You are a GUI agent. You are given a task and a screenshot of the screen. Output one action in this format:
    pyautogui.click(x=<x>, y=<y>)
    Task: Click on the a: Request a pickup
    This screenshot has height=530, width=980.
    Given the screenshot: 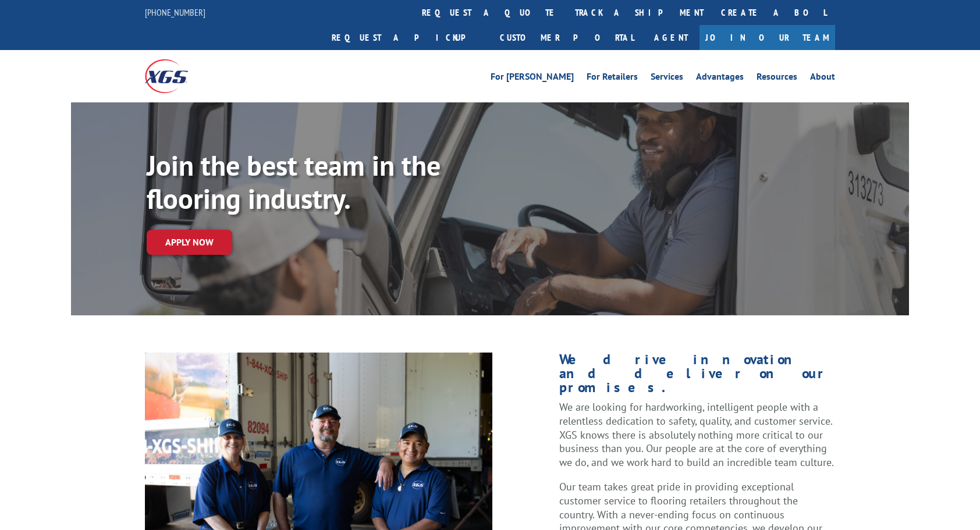 What is the action you would take?
    pyautogui.click(x=407, y=37)
    